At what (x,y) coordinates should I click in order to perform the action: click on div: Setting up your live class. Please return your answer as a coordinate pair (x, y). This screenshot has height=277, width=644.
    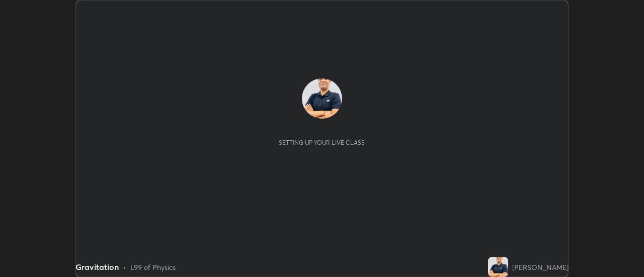
    Looking at the image, I should click on (322, 143).